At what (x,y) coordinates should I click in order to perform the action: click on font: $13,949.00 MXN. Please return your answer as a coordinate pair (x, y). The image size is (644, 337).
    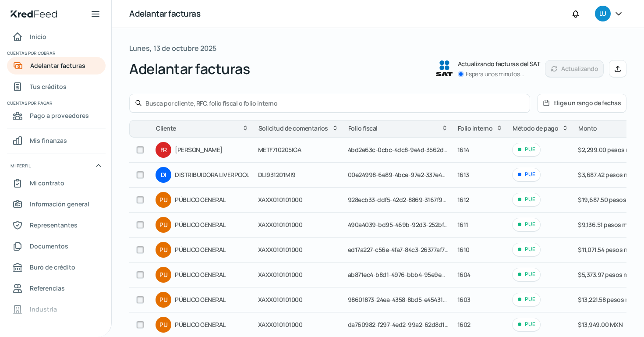
    Looking at the image, I should click on (600, 324).